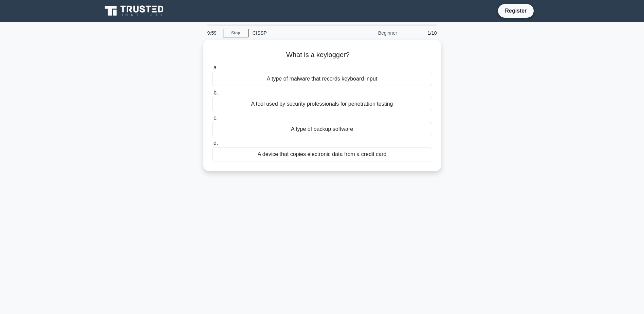  What do you see at coordinates (216, 117) in the screenshot?
I see `span: c.` at bounding box center [216, 117].